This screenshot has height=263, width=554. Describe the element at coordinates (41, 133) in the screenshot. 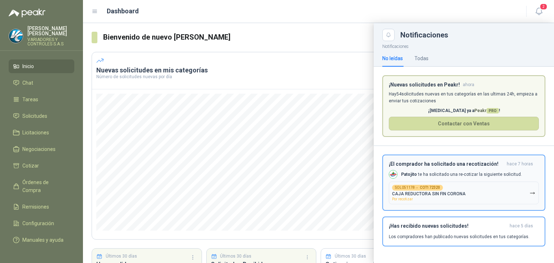

I see `a: Licitaciones` at that location.